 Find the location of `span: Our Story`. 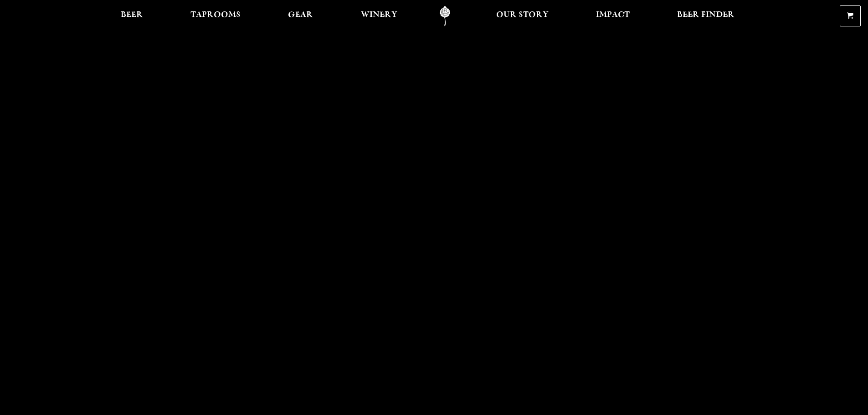

span: Our Story is located at coordinates (522, 15).